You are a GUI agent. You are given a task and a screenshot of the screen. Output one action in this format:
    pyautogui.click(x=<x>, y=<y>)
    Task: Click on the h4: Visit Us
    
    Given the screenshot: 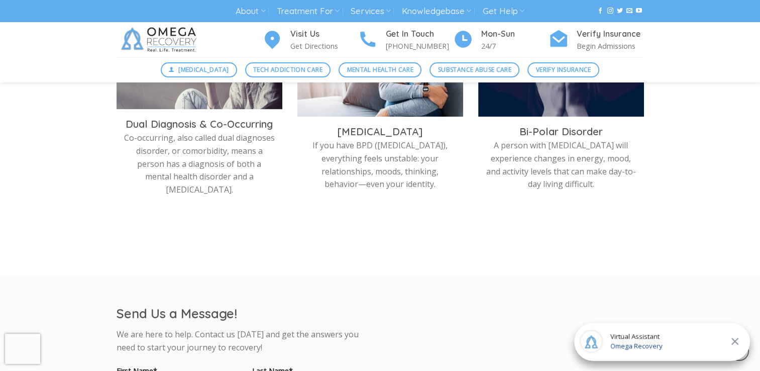 What is the action you would take?
    pyautogui.click(x=324, y=34)
    